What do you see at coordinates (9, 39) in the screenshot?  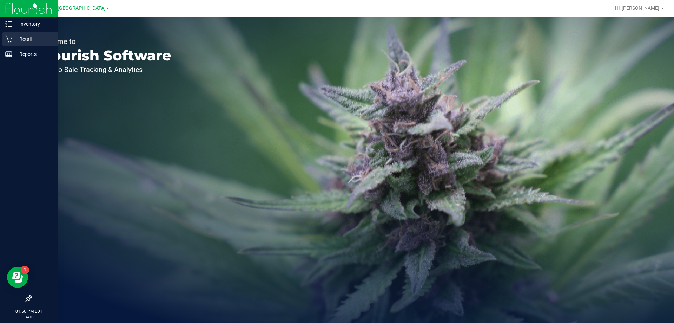 I see `inline-svg: Retail` at bounding box center [9, 39].